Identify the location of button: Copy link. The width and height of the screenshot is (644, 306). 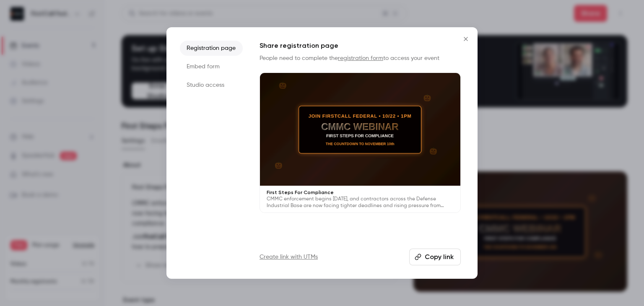
(434, 257).